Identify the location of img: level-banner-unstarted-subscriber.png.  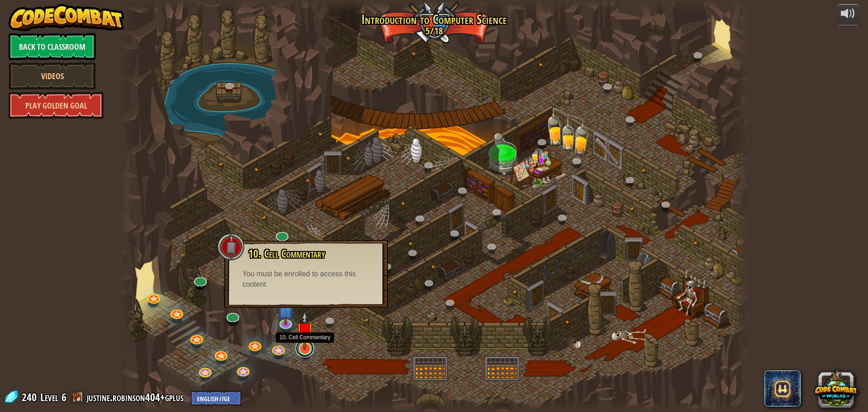
(285, 311).